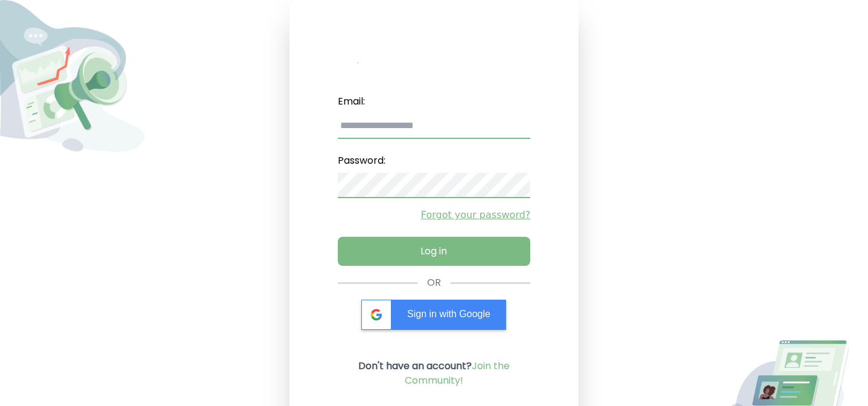 The width and height of the screenshot is (868, 406). What do you see at coordinates (434, 101) in the screenshot?
I see `label: Email:` at bounding box center [434, 101].